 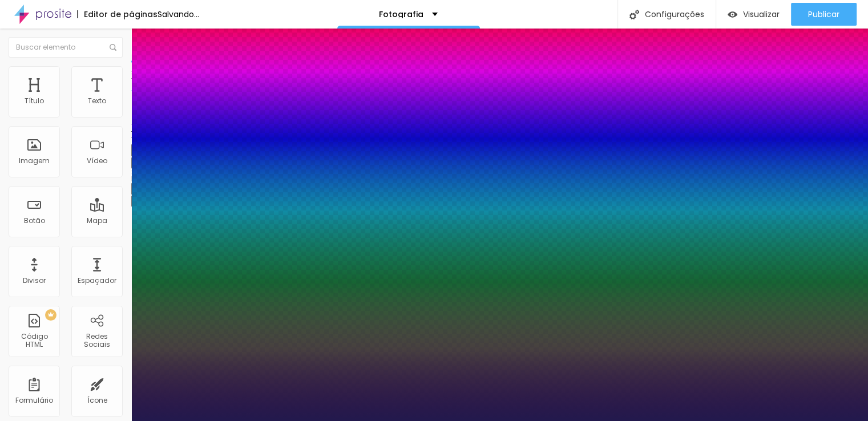 I want to click on p: Fotografia, so click(x=401, y=14).